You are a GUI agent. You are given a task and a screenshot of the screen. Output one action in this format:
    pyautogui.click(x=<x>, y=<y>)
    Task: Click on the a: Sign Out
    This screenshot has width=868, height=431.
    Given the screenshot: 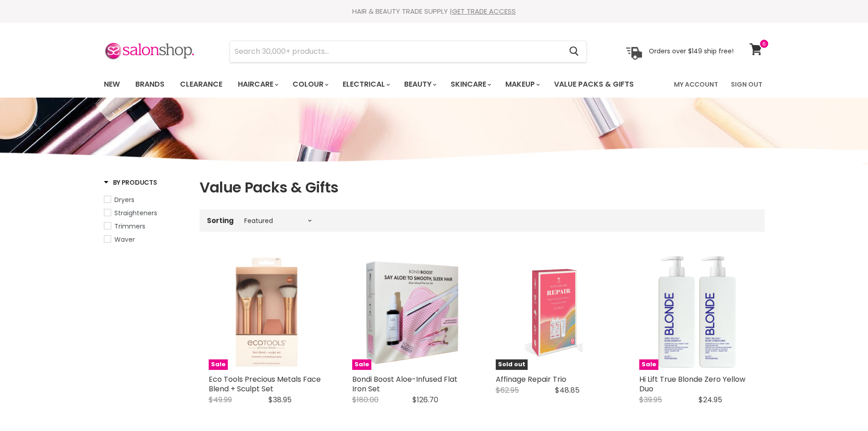 What is the action you would take?
    pyautogui.click(x=746, y=84)
    